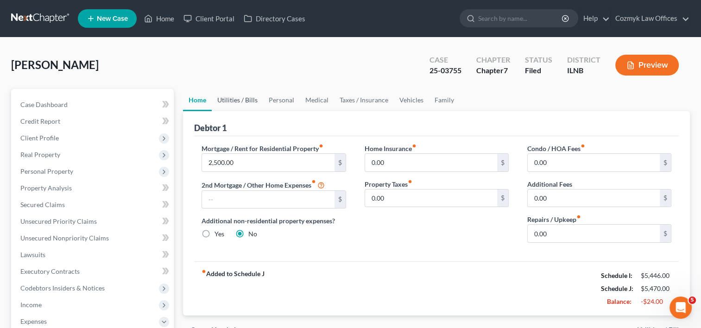 This screenshot has width=701, height=328. Describe the element at coordinates (31, 304) in the screenshot. I see `span: Income` at that location.